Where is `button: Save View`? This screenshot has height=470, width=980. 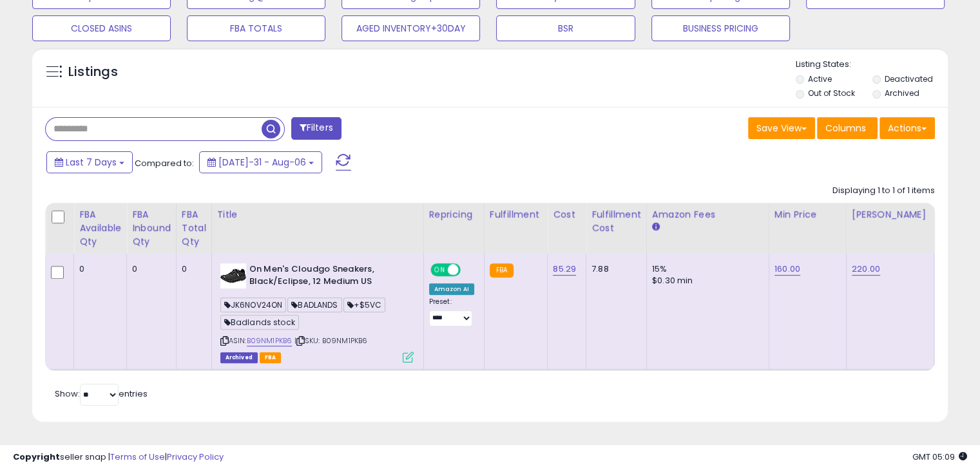 button: Save View is located at coordinates (782, 129).